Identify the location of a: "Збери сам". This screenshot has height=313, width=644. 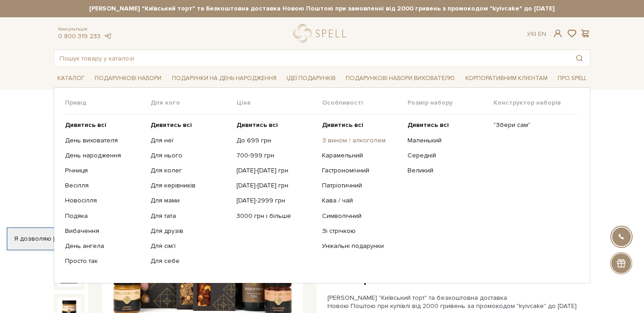
(532, 125).